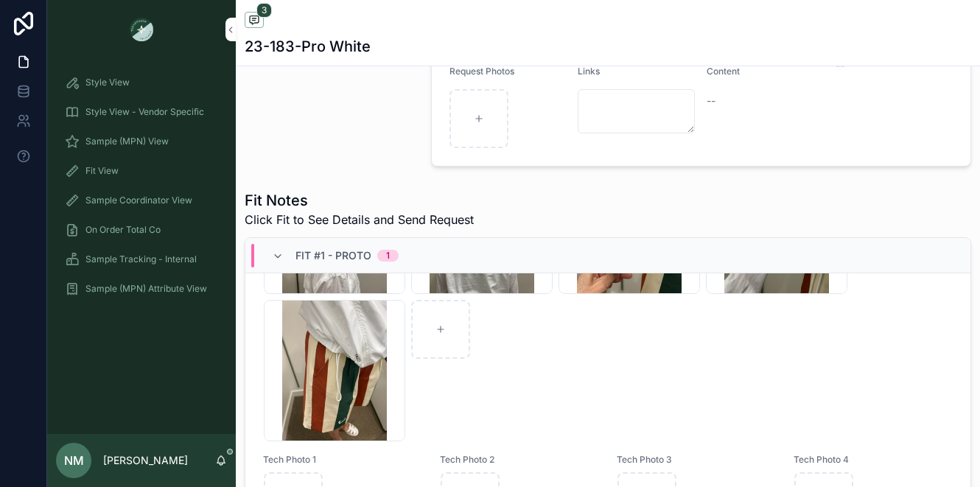 The width and height of the screenshot is (980, 487). What do you see at coordinates (307, 46) in the screenshot?
I see `h1: 23-183-Pro White` at bounding box center [307, 46].